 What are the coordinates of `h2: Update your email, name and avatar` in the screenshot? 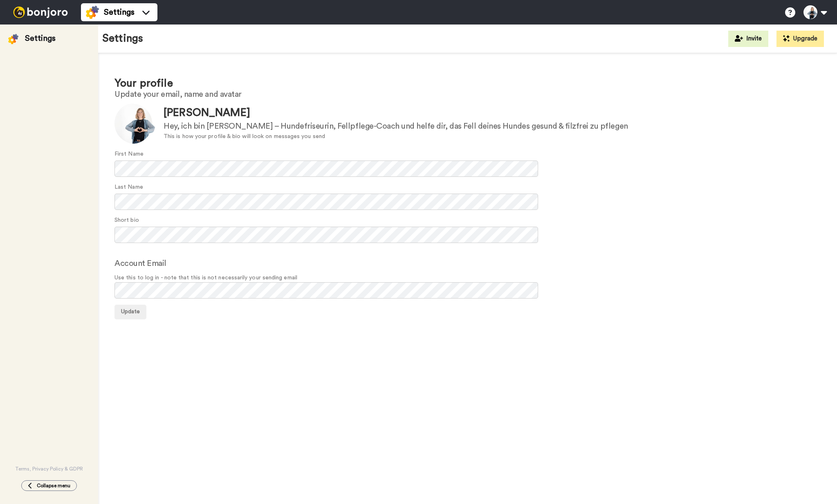 It's located at (468, 95).